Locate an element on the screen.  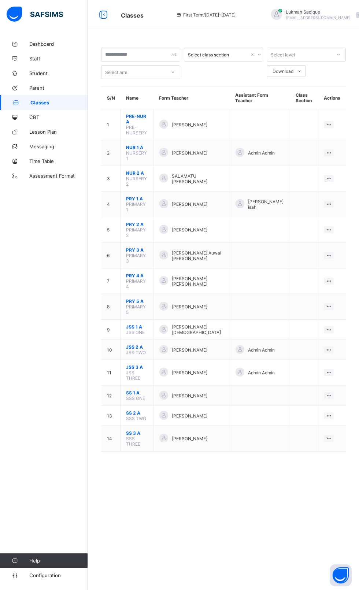
span: JSS 1 A is located at coordinates (137, 326).